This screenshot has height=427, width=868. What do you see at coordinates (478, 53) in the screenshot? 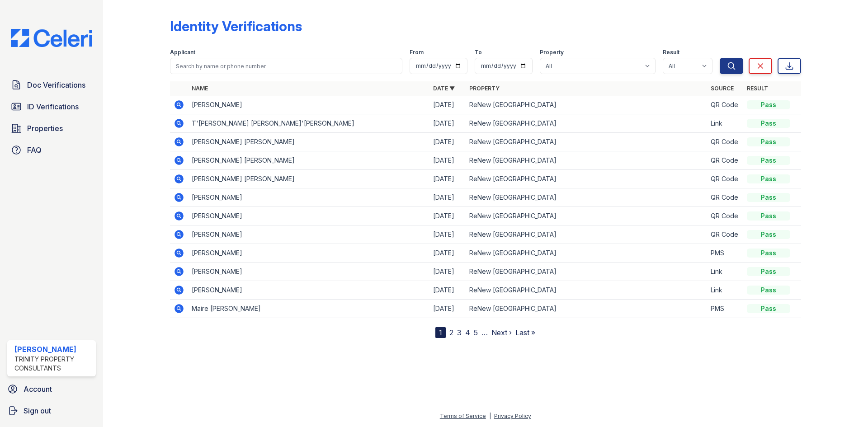
I see `label: To` at bounding box center [478, 53].